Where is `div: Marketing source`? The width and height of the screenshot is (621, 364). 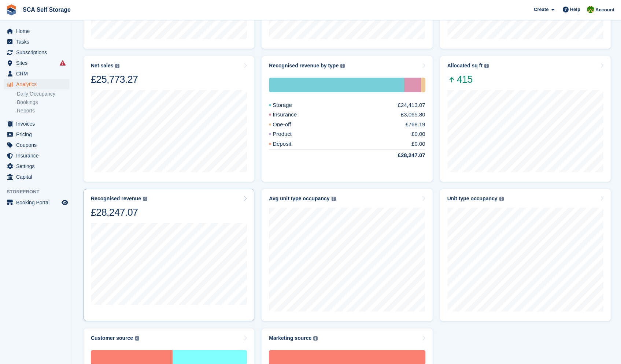
div: Marketing source is located at coordinates (290, 338).